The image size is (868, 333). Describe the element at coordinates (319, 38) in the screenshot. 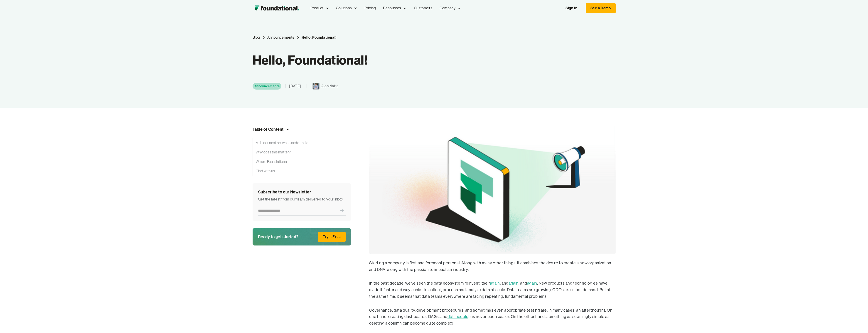

I see `div: Hello, Foundational!` at that location.